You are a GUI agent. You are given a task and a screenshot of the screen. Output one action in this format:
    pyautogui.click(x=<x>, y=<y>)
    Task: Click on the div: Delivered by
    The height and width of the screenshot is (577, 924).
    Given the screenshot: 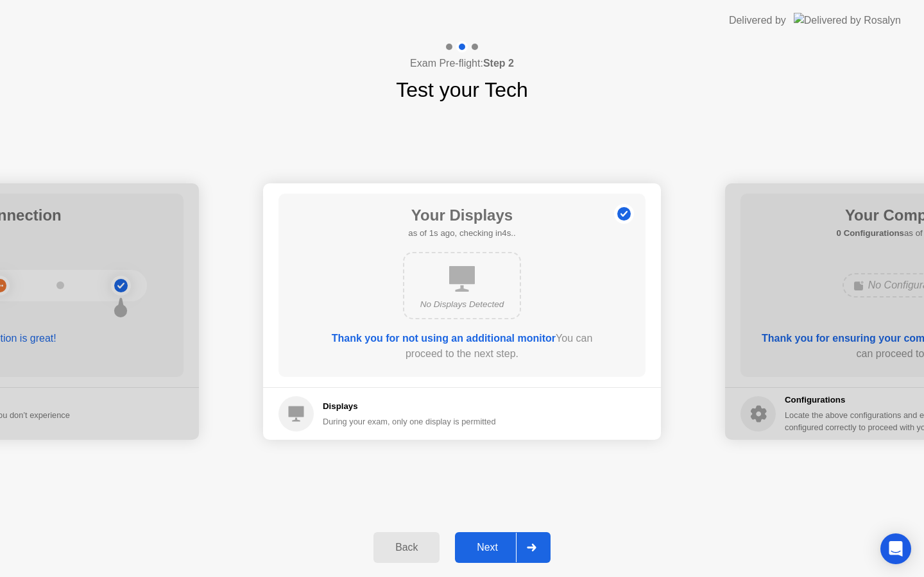 What is the action you would take?
    pyautogui.click(x=757, y=21)
    